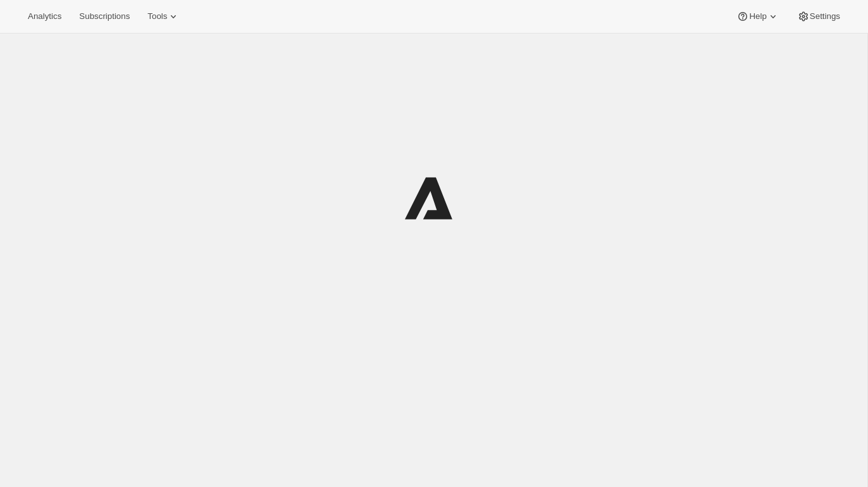 The height and width of the screenshot is (487, 868). I want to click on button: Subscriptions, so click(104, 16).